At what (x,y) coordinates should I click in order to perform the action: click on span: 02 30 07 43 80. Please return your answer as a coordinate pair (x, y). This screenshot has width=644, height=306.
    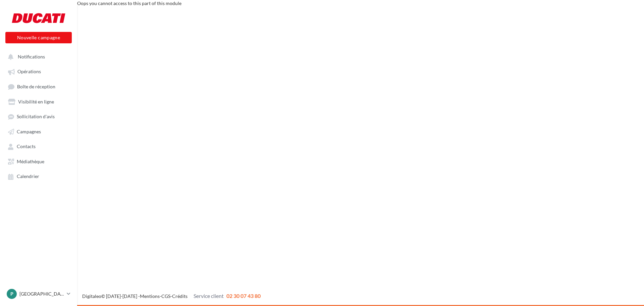
    Looking at the image, I should click on (244, 295).